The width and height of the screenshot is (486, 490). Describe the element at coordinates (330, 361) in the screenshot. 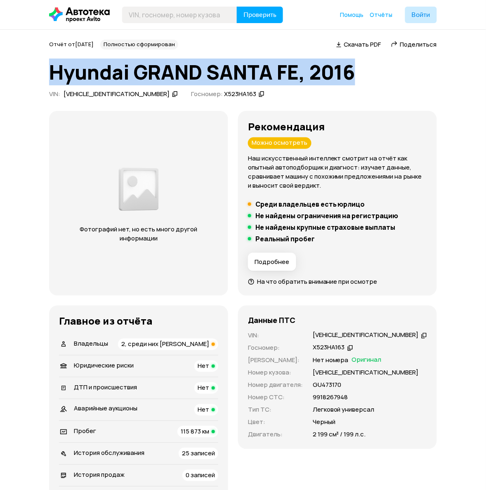

I see `p: Нет номера` at that location.